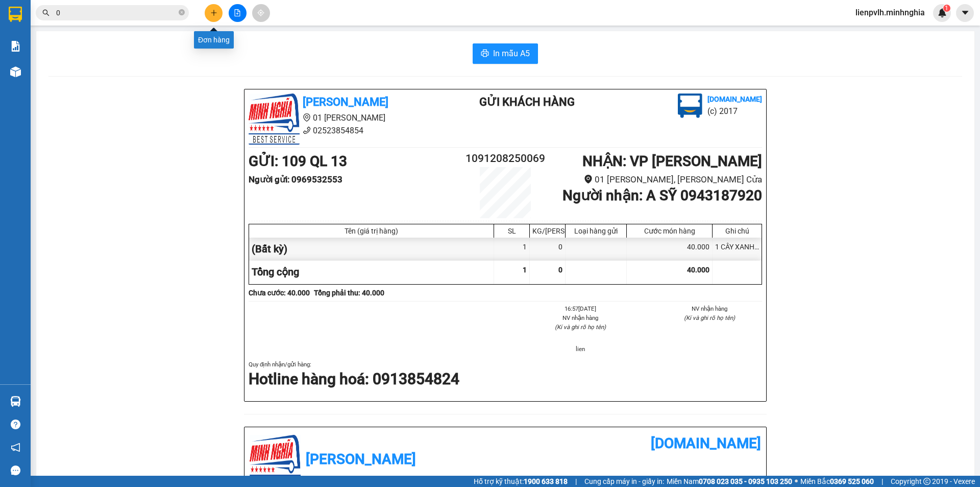 The image size is (980, 487). What do you see at coordinates (296, 179) in the screenshot?
I see `b: Người gửi : 0969532553` at bounding box center [296, 179].